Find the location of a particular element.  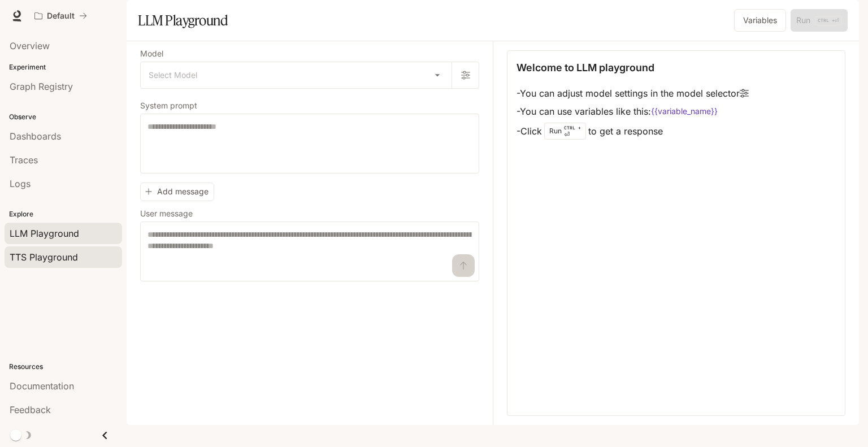

code: {{variable_name}} is located at coordinates (685, 111).